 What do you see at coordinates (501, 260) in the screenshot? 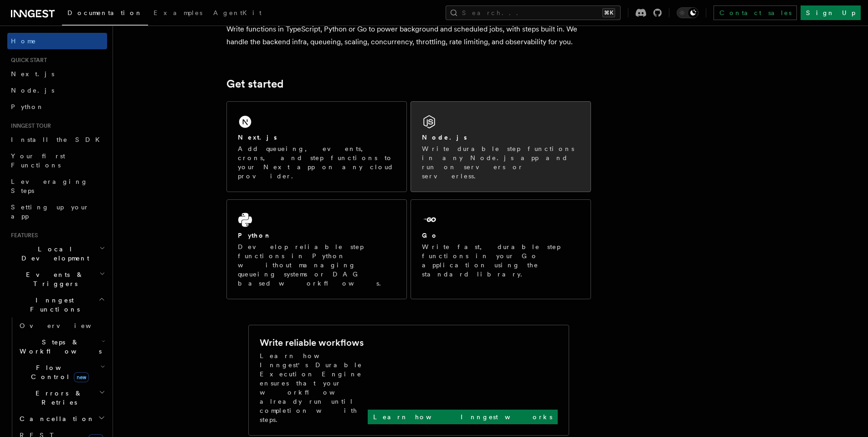
I see `p: Write fast, durable step functions in your Go application using the standard library.` at bounding box center [501, 260].